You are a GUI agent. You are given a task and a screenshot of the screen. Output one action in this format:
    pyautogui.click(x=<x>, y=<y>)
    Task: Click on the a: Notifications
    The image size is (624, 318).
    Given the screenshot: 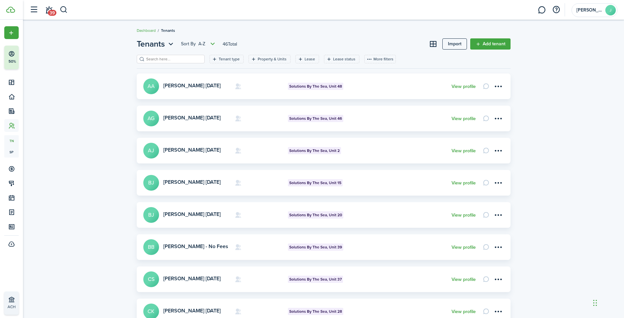 What is the action you would take?
    pyautogui.click(x=49, y=10)
    